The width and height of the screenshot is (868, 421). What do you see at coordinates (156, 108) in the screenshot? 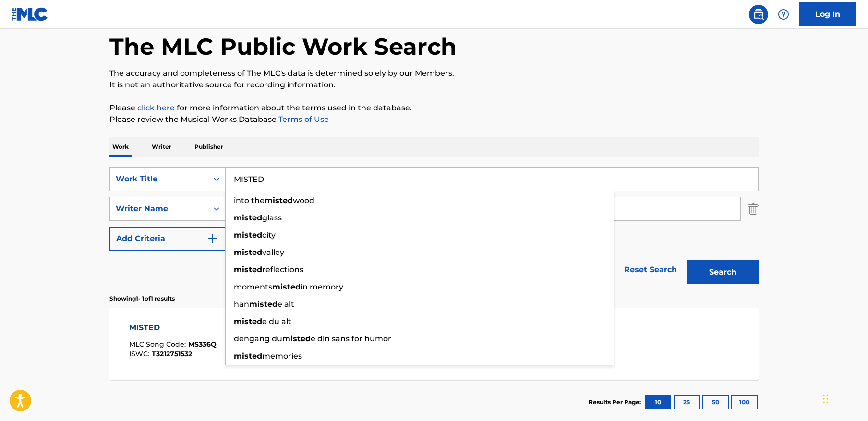
I see `a: click here` at bounding box center [156, 108].